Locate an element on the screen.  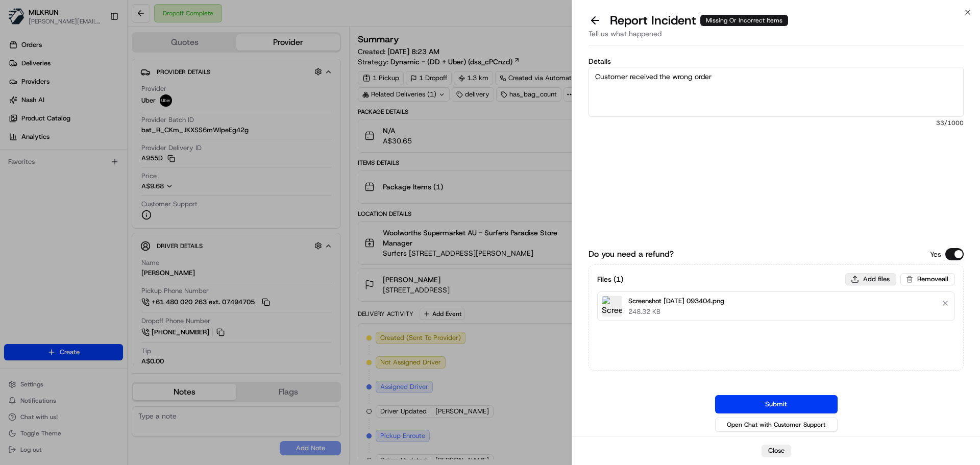
label: Details is located at coordinates (775, 62).